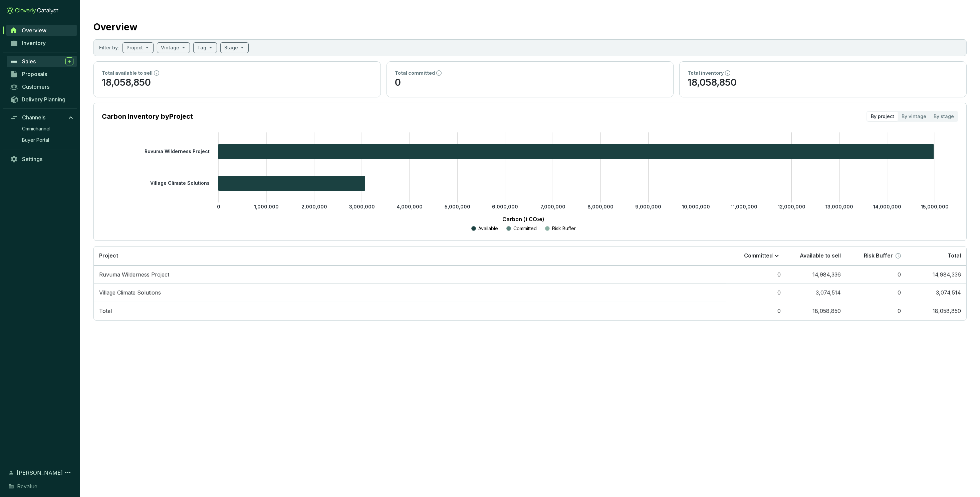 The image size is (980, 497). What do you see at coordinates (839, 206) in the screenshot?
I see `tspan: 13,000,000` at bounding box center [839, 206].